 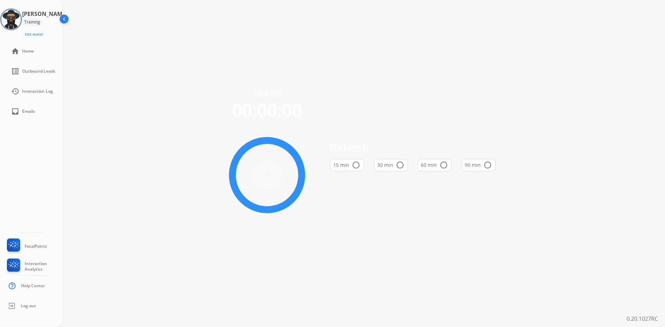 I want to click on img: avatar, so click(x=11, y=19).